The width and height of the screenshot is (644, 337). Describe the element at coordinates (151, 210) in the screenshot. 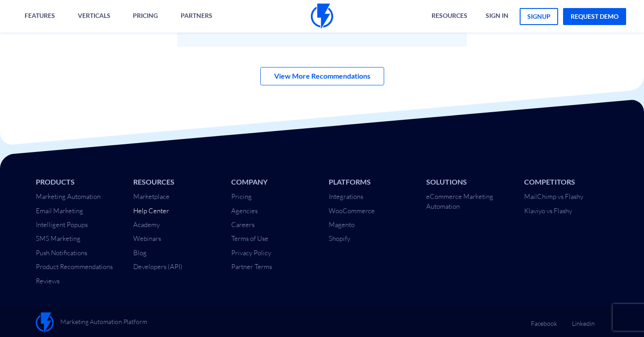

I see `a: Help Center` at that location.